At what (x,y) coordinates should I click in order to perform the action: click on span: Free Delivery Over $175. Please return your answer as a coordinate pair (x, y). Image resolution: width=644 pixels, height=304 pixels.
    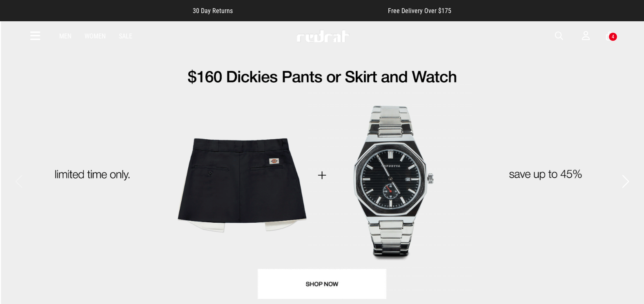
    Looking at the image, I should click on (419, 11).